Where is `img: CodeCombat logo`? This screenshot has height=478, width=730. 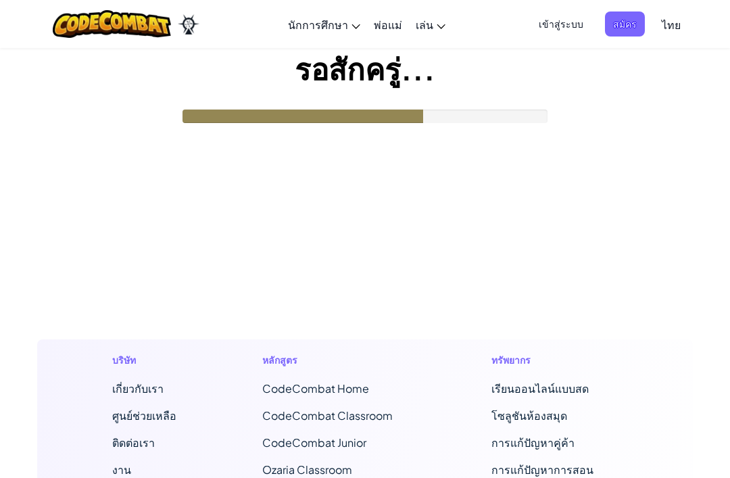 img: CodeCombat logo is located at coordinates (112, 24).